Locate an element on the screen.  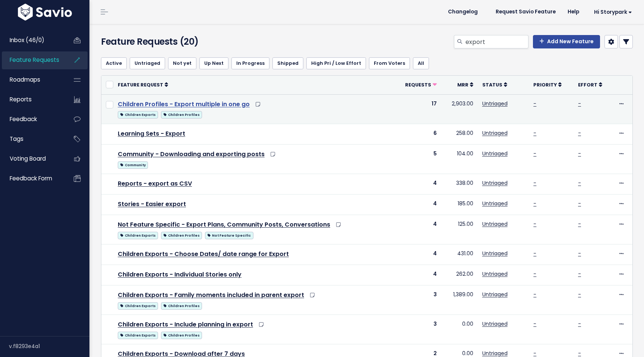
a: Stories - Easier export is located at coordinates (152, 203).